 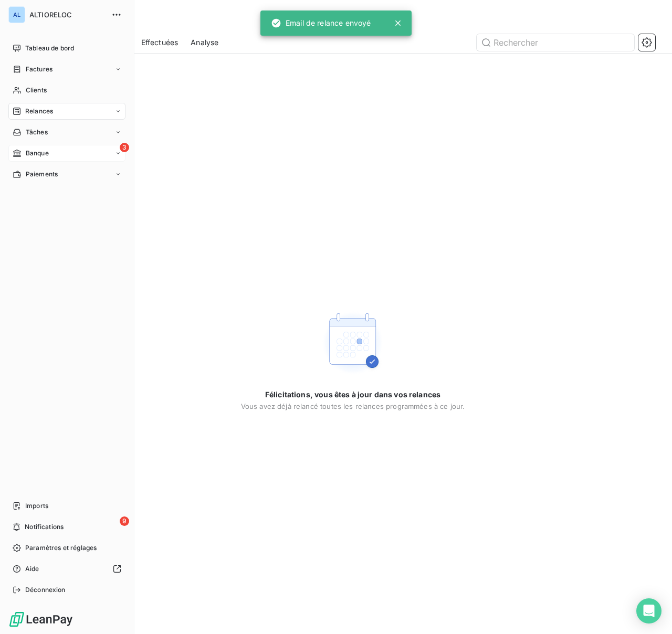 What do you see at coordinates (205, 42) in the screenshot?
I see `span: Analyse` at bounding box center [205, 42].